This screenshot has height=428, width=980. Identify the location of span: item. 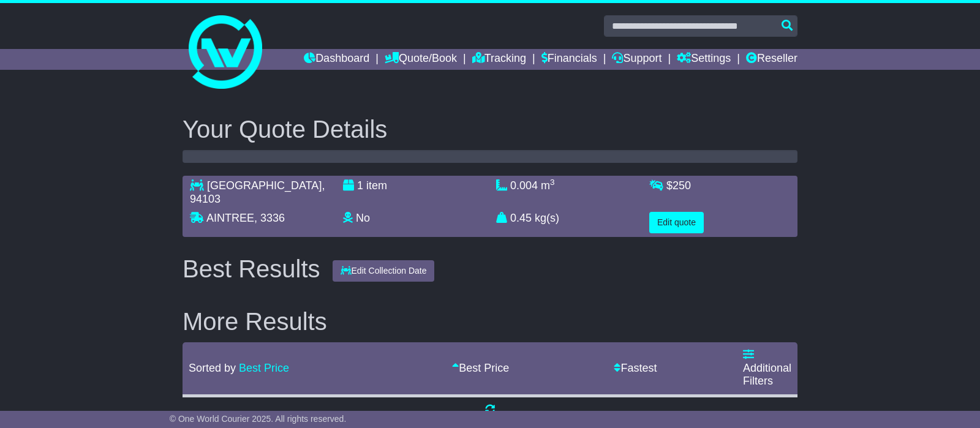
(377, 185).